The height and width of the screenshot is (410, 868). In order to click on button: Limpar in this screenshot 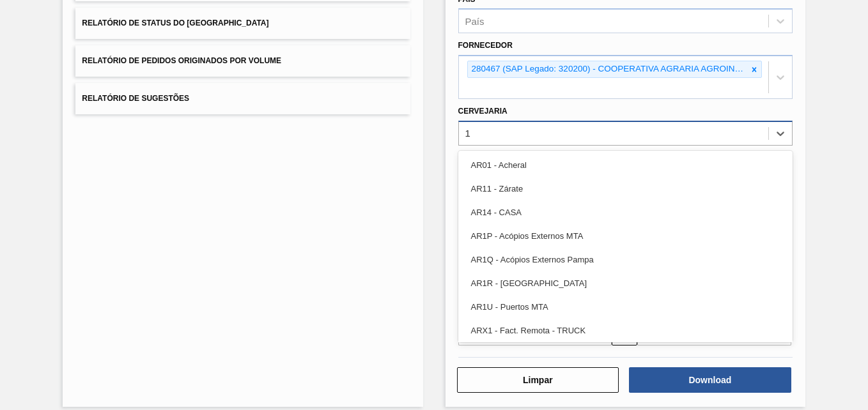, I will do `click(538, 381)`.